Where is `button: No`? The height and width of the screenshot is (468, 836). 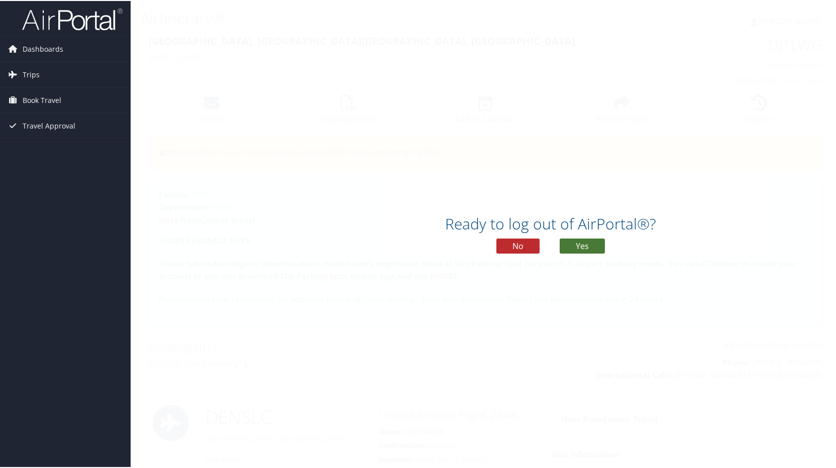
button: No is located at coordinates (518, 245).